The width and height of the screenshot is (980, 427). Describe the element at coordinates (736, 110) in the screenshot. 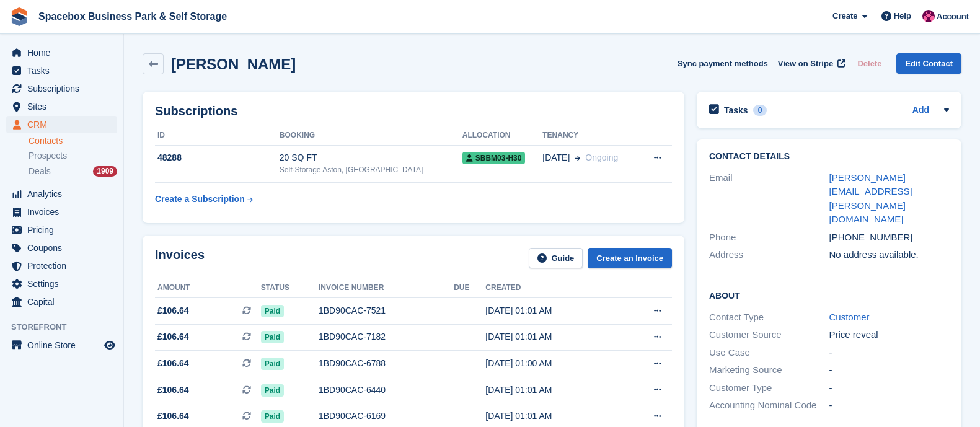

I see `h2: Tasks` at that location.